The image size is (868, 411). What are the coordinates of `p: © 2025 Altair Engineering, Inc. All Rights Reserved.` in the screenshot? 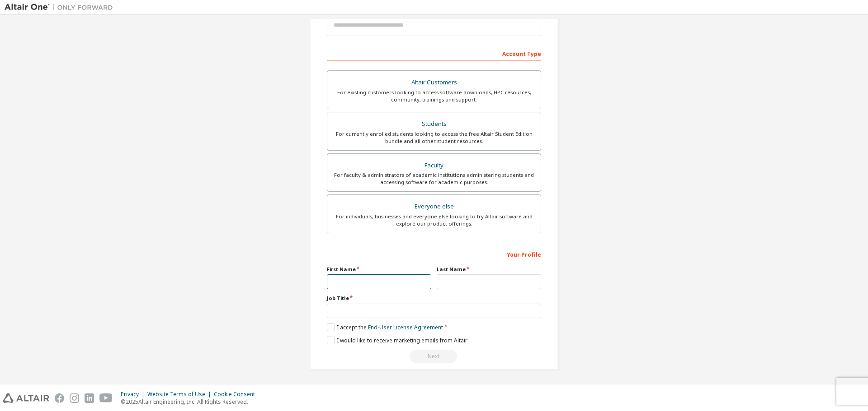 It's located at (190, 402).